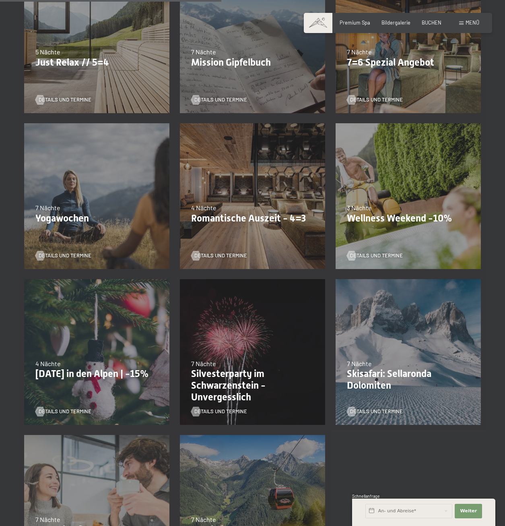  What do you see at coordinates (469, 511) in the screenshot?
I see `span: Weiter` at bounding box center [469, 511].